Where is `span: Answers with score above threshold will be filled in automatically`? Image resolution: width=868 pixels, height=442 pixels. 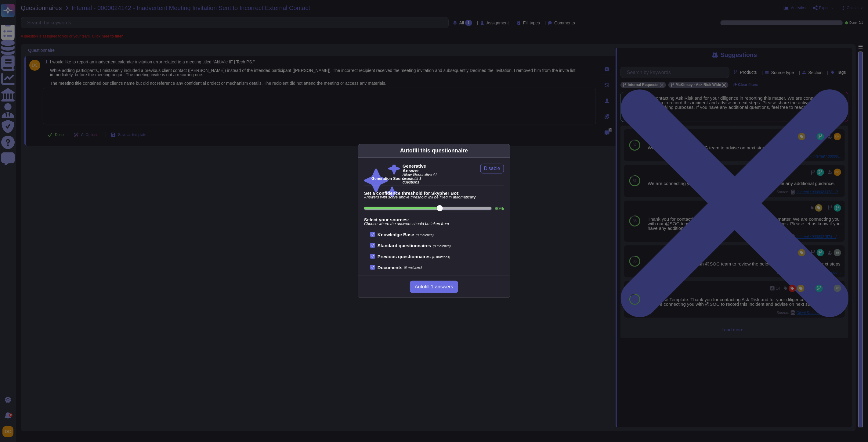 span: Answers with score above threshold will be filled in automatically is located at coordinates (434, 197).